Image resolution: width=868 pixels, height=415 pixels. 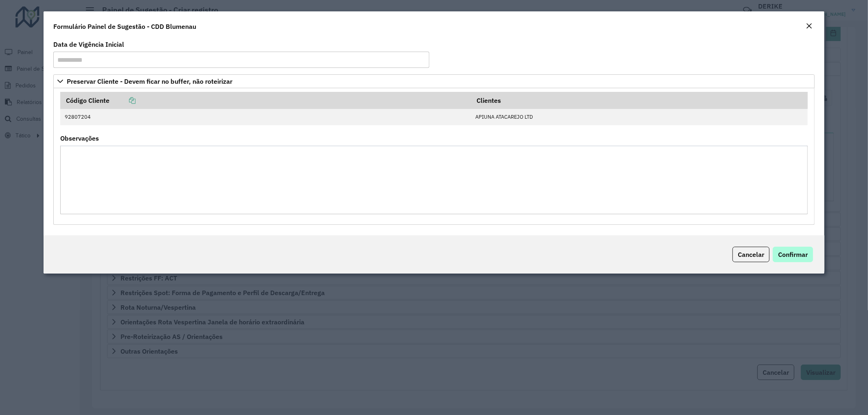 What do you see at coordinates (809, 26) in the screenshot?
I see `button: Close` at bounding box center [809, 26].